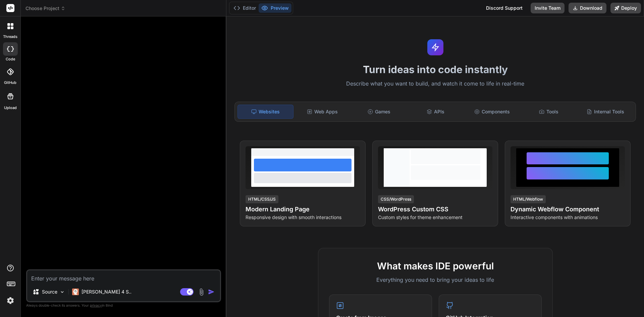 Image resolution: width=644 pixels, height=317 pixels. What do you see at coordinates (435, 279) in the screenshot?
I see `p: Everything you need to bring your ideas to life` at bounding box center [435, 279].